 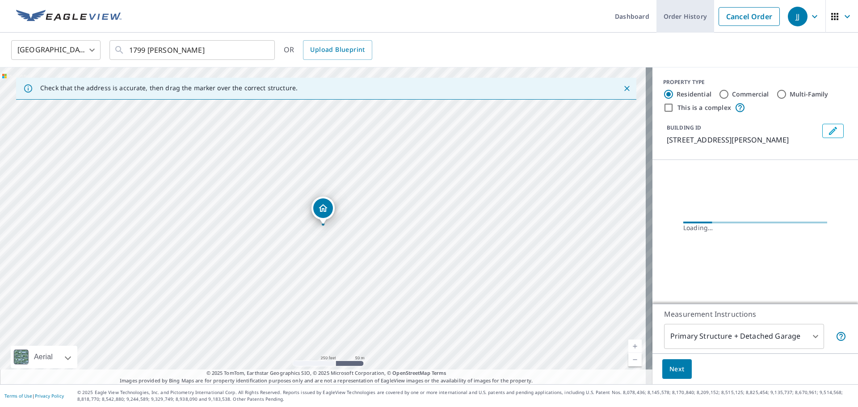 What do you see at coordinates (677, 369) in the screenshot?
I see `button: Next` at bounding box center [677, 369].